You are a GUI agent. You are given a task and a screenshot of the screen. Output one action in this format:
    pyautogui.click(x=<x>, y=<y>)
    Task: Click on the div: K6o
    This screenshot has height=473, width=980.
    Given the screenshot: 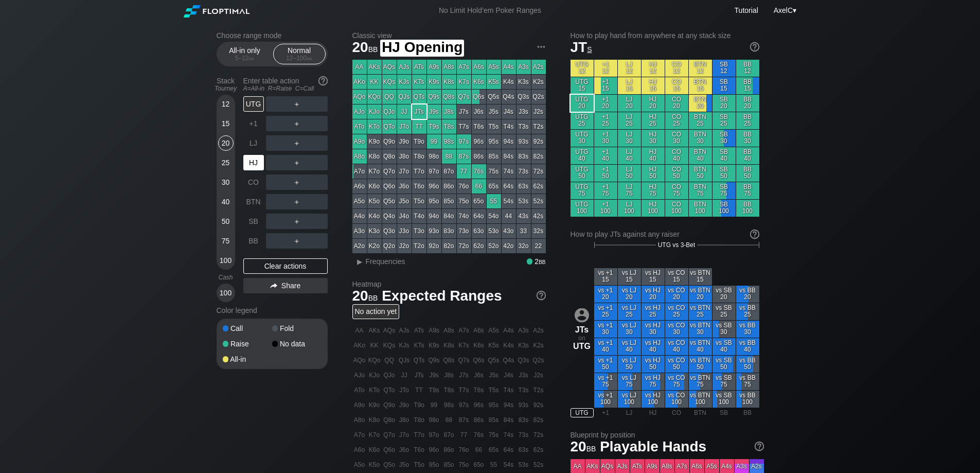 What is the action you would take?
    pyautogui.click(x=375, y=186)
    